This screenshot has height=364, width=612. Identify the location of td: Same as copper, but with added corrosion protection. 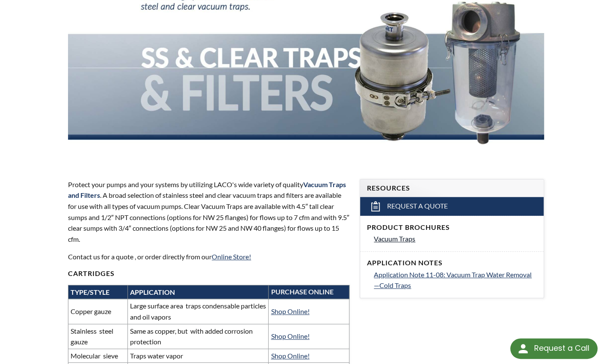
(198, 336).